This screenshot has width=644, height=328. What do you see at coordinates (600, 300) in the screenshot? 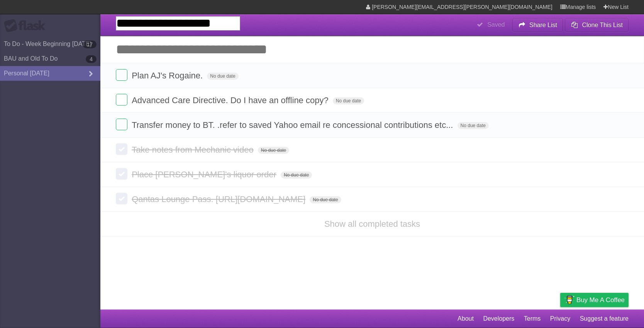
I see `span: Buy me a coffee` at bounding box center [600, 300].